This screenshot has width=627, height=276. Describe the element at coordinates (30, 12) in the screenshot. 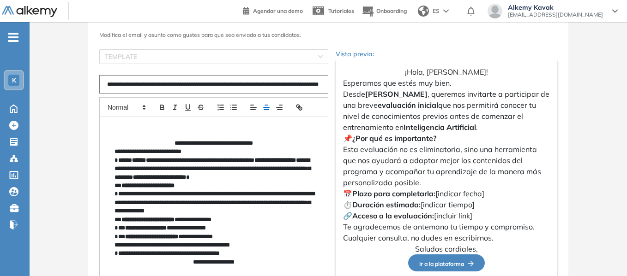

I see `img: Logo` at that location.